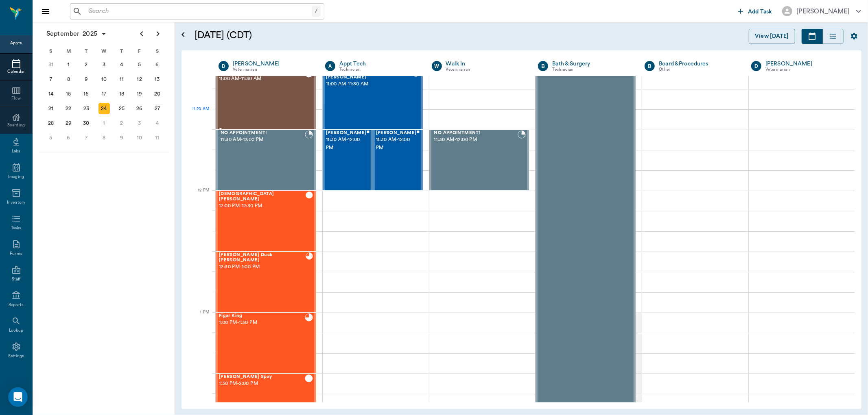 This screenshot has height=415, width=868. What do you see at coordinates (51, 138) in the screenshot?
I see `div: Sunday, October 5, 2025` at bounding box center [51, 138].